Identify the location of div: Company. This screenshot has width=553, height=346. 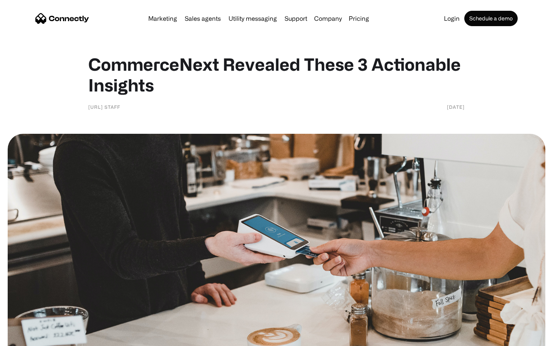
(328, 18).